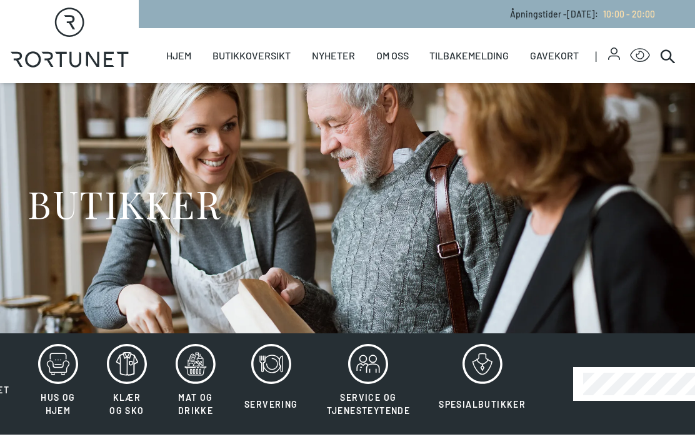 The image size is (695, 439). What do you see at coordinates (482, 404) in the screenshot?
I see `span: Spesialbutikker` at bounding box center [482, 404].